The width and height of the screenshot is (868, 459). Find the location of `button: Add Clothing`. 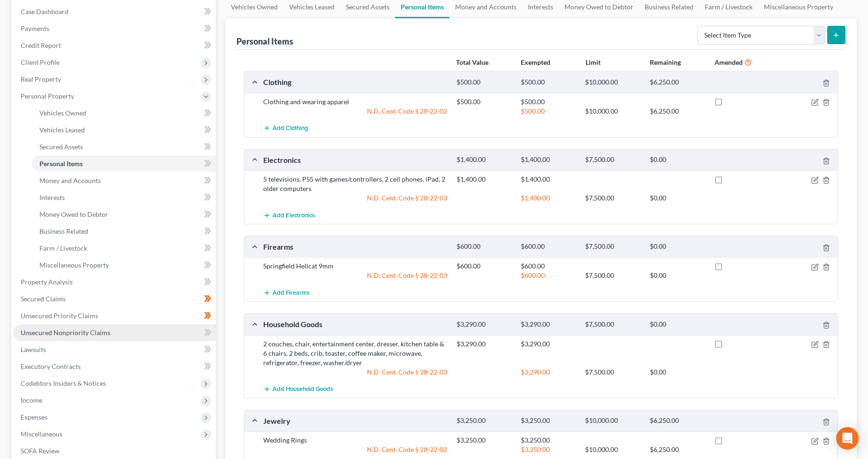

button: Add Clothing is located at coordinates (286, 128).